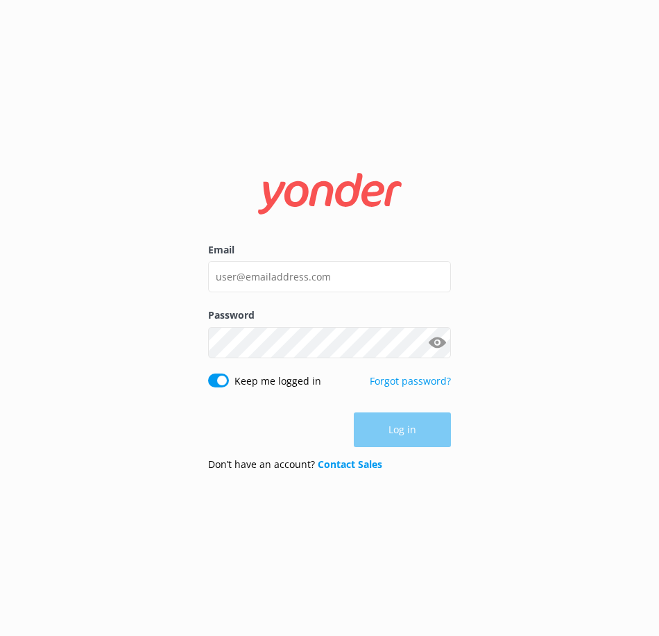 The image size is (659, 636). I want to click on a: Contact Sales, so click(350, 463).